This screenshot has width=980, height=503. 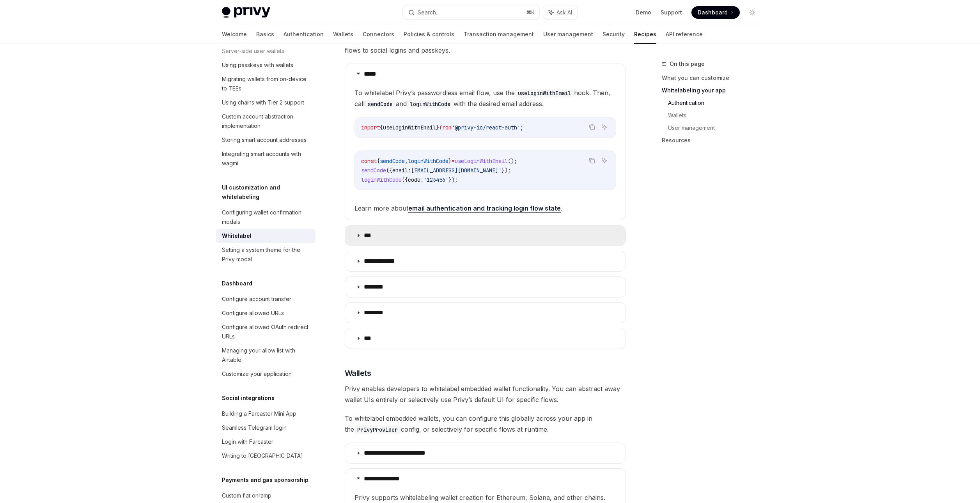 I want to click on a: What you can customize, so click(x=713, y=78).